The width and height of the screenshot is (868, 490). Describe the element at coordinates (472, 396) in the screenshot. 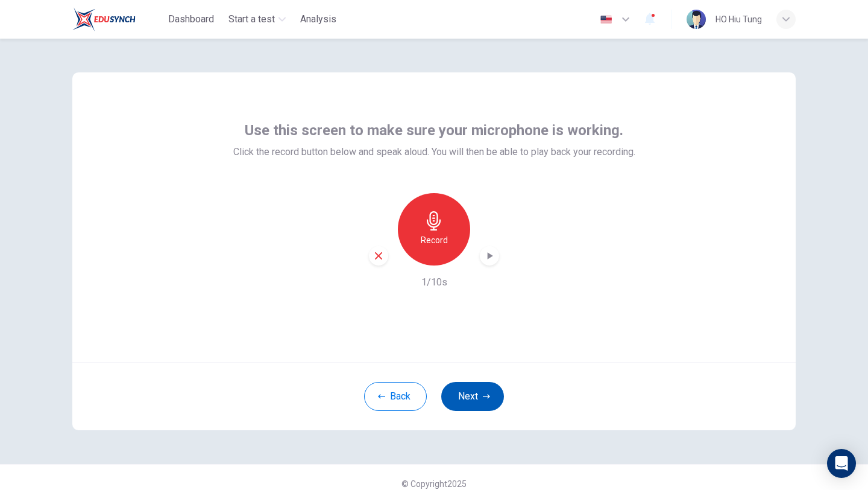

I see `button: Next` at that location.